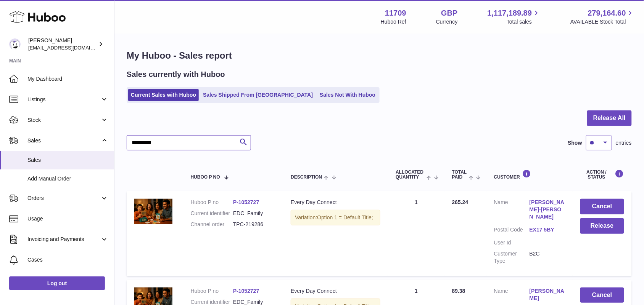 The image size is (644, 305). Describe the element at coordinates (575, 143) in the screenshot. I see `label: Show` at that location.